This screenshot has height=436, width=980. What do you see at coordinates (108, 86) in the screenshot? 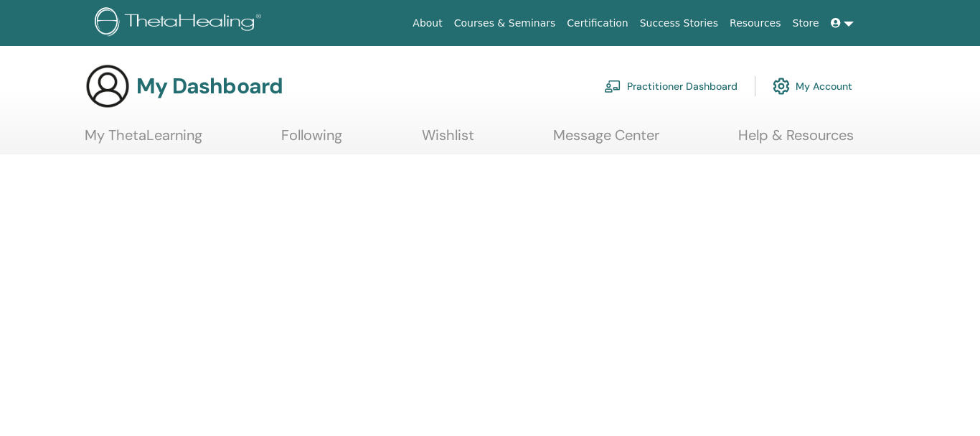
I see `img: generic-user-icon.jpg` at bounding box center [108, 86].